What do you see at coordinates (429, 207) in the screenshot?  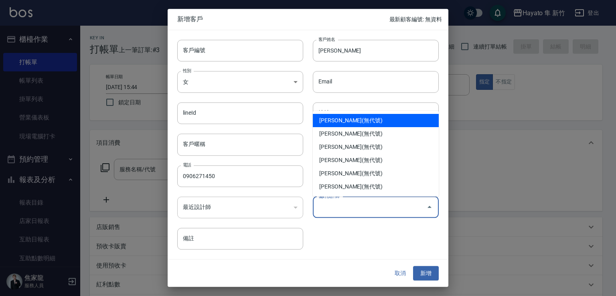 I see `button: Close` at bounding box center [429, 207].